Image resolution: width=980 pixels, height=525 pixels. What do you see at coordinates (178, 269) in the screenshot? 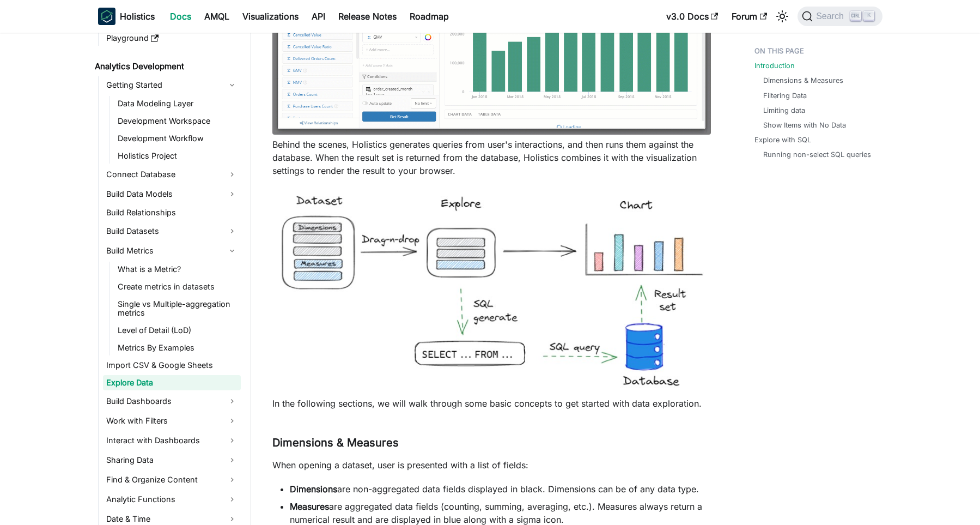
I see `a: What is a Metric?` at bounding box center [178, 269].